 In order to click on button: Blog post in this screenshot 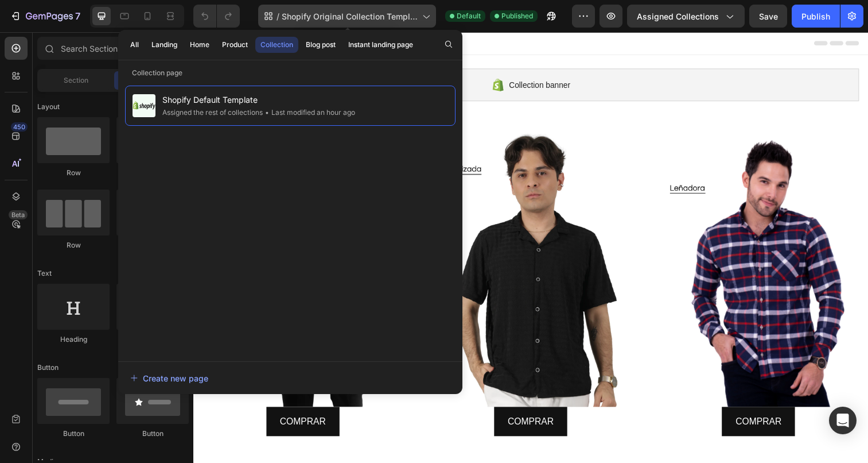, I will do `click(321, 45)`.